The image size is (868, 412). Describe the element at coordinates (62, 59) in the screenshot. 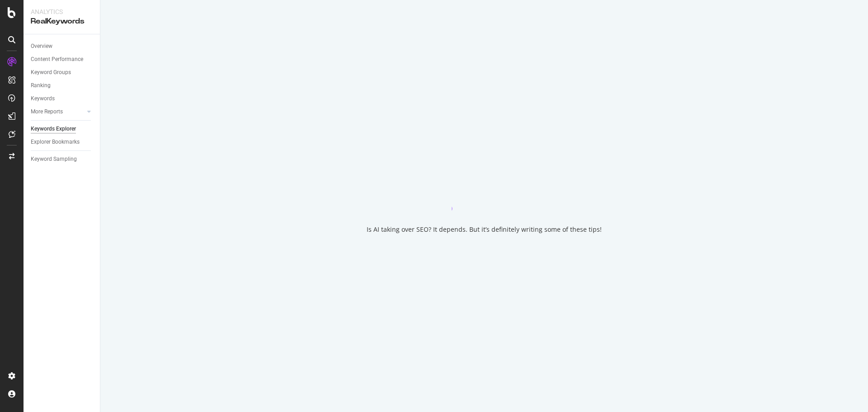

I see `a: Content Performance` at that location.